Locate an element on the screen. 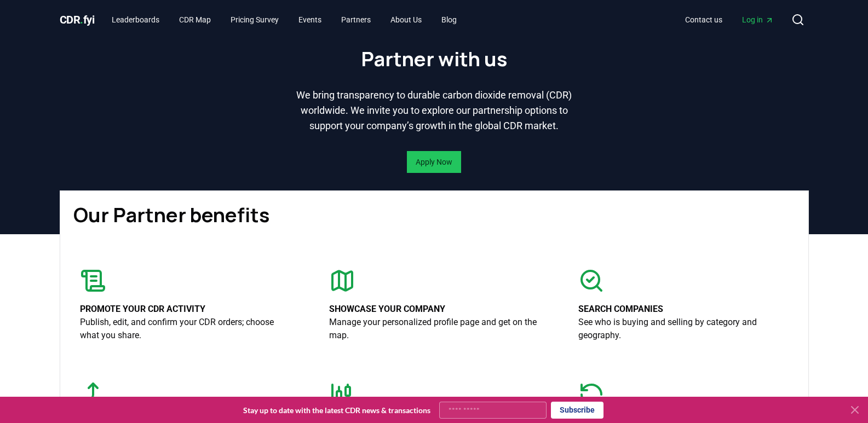 The height and width of the screenshot is (423, 868). a: Leaderboards is located at coordinates (136, 20).